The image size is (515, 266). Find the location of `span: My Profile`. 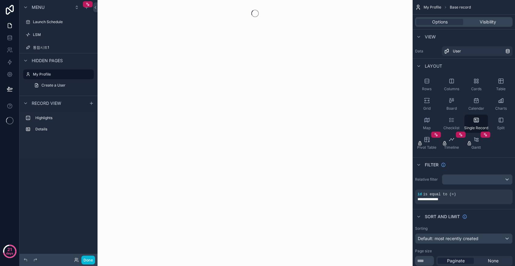

span: My Profile is located at coordinates (432, 7).